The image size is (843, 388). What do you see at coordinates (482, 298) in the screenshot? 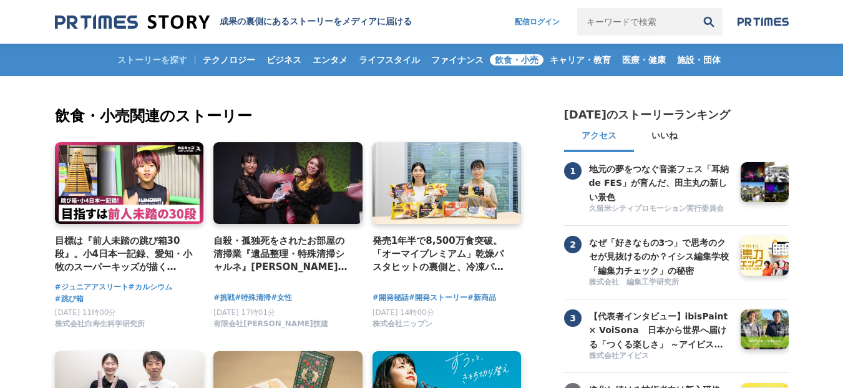
I see `span: #新商品` at bounding box center [482, 298].